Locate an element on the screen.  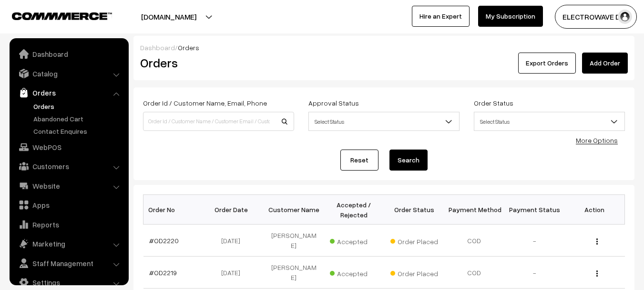
button: Search is located at coordinates (409, 160).